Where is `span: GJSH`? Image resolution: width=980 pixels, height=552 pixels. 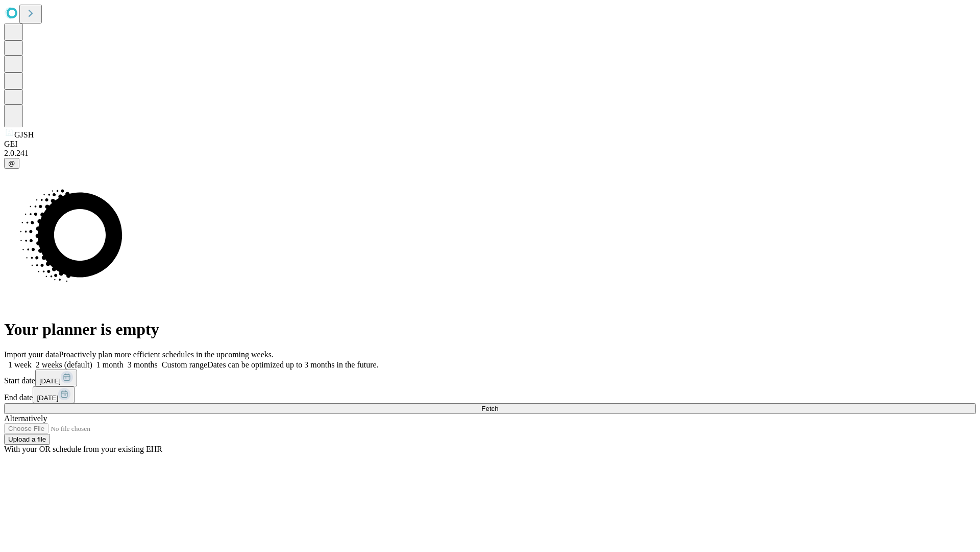
span: GJSH is located at coordinates (24, 134).